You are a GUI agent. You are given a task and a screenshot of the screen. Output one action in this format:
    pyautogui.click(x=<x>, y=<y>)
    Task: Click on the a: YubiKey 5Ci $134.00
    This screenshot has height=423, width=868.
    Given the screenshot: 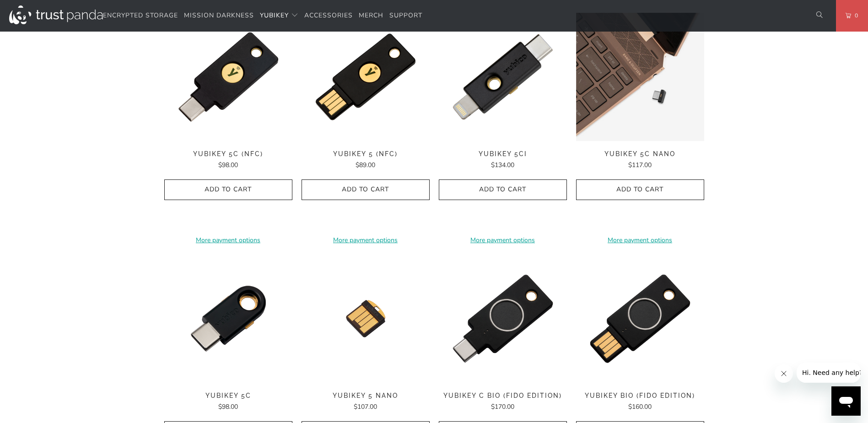 What is the action you would take?
    pyautogui.click(x=503, y=160)
    